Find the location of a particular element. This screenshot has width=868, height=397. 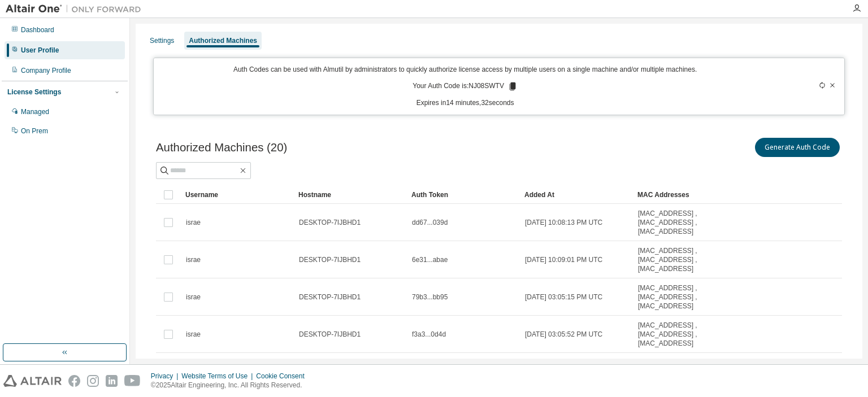

div: Website Terms of Use is located at coordinates (219, 376).